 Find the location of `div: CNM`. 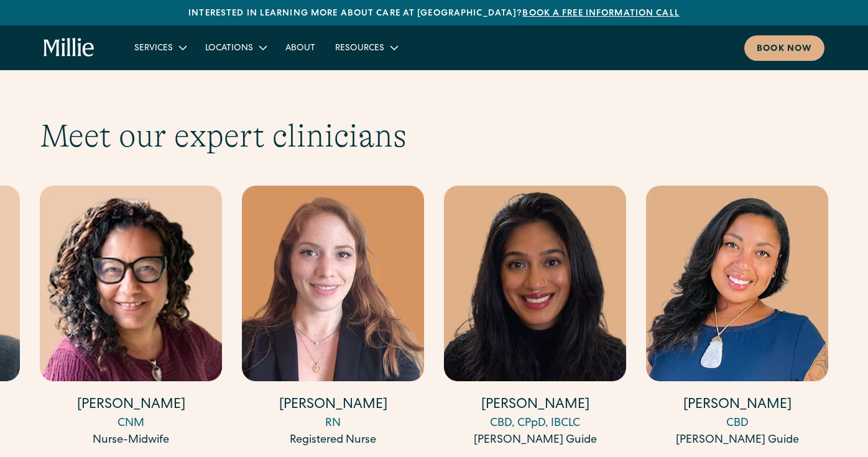

div: CNM is located at coordinates (130, 424).